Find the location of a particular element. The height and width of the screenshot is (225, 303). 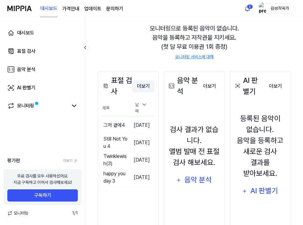

span: 평가판 is located at coordinates (14, 161).